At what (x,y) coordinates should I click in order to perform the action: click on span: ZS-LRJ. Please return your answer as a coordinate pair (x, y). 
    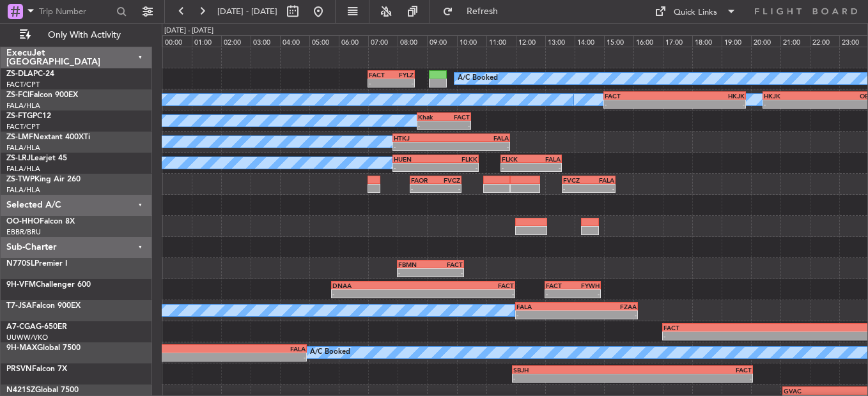
    Looking at the image, I should click on (18, 158).